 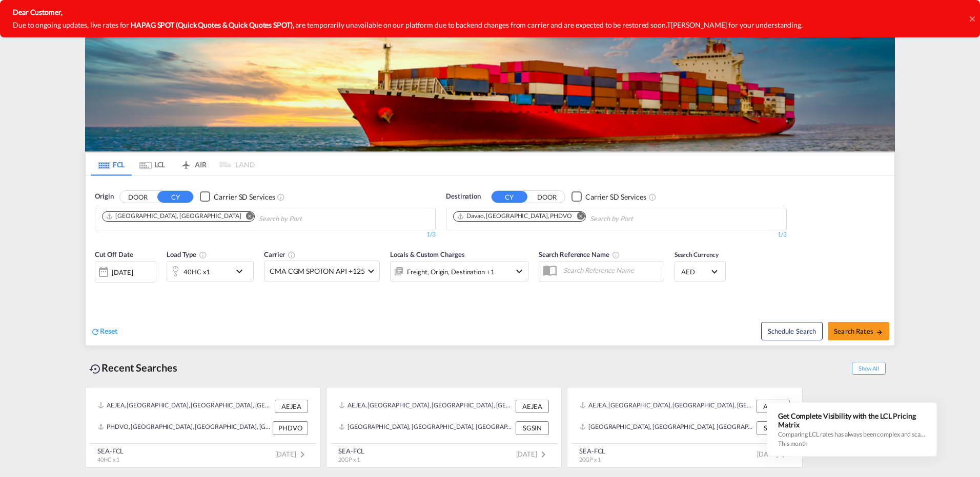 What do you see at coordinates (880, 332) in the screenshot?
I see `md-icon: icon-arrow-right` at bounding box center [880, 332].